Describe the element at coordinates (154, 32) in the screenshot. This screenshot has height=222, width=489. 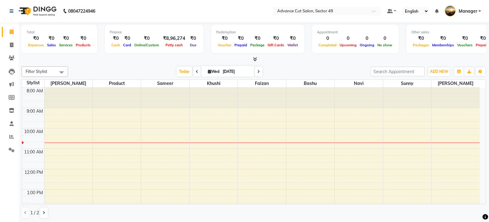
I see `div: Finance` at that location.